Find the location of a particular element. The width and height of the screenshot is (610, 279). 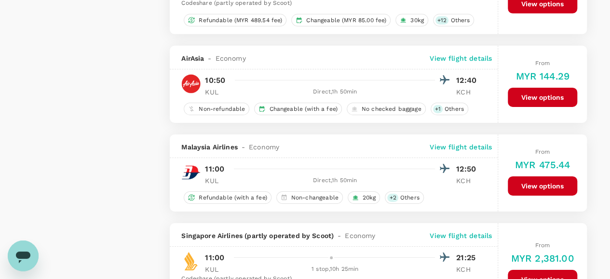

img: AK is located at coordinates (191, 84).